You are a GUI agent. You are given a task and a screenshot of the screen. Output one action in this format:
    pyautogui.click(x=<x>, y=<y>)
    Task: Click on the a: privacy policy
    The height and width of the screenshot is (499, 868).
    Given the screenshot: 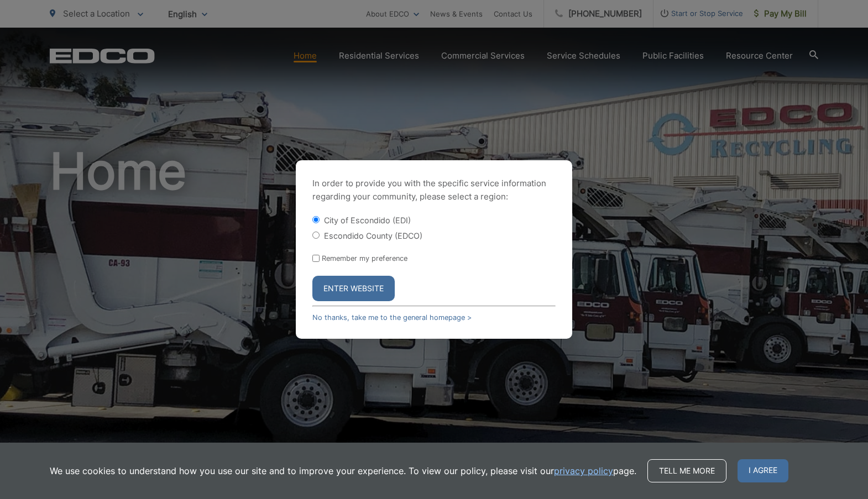 What is the action you would take?
    pyautogui.click(x=583, y=471)
    